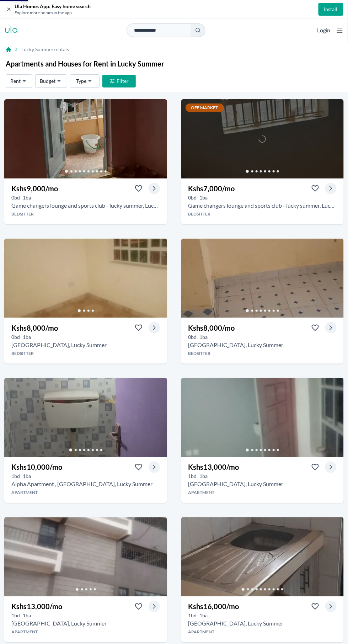 The image size is (348, 644). What do you see at coordinates (52, 6) in the screenshot?
I see `span: Ula Homes App: Easy home search` at bounding box center [52, 6].